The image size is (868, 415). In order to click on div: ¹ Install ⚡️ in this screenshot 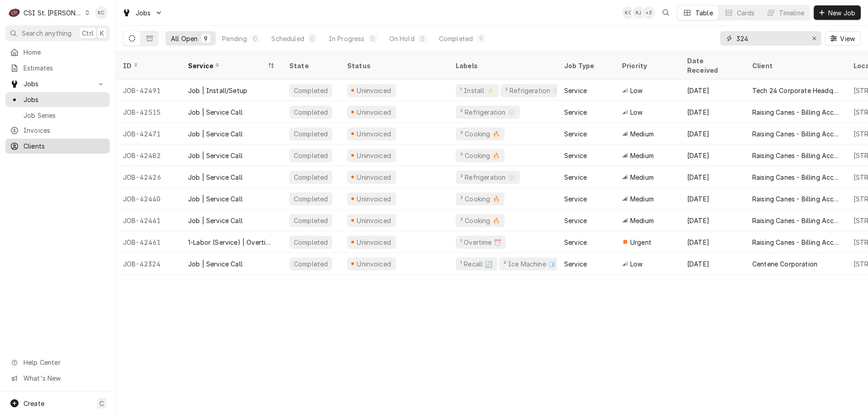, I will do `click(477, 90)`.